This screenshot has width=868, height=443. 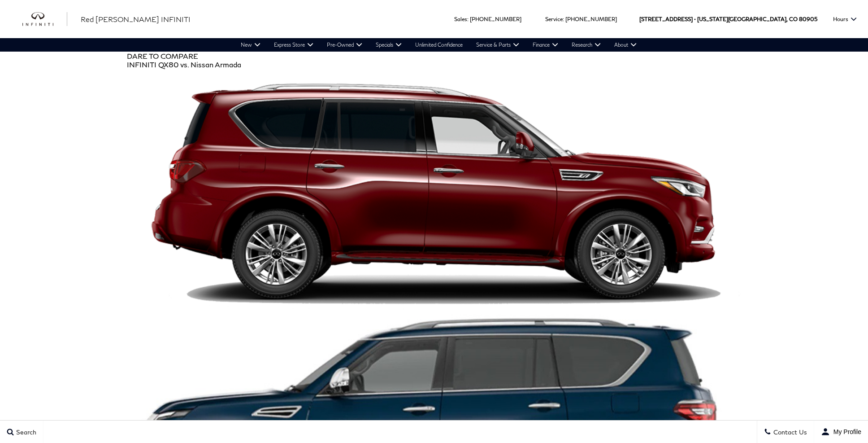 I want to click on span: My Profile, so click(x=846, y=431).